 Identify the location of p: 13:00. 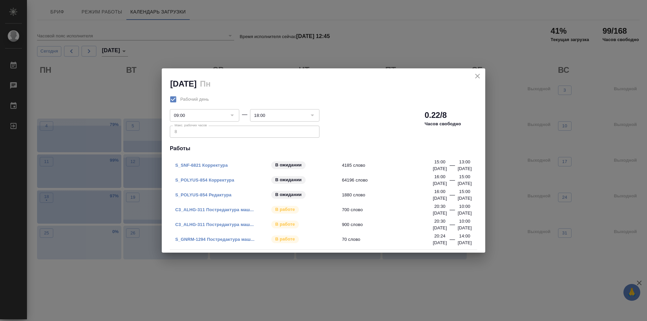
(465, 162).